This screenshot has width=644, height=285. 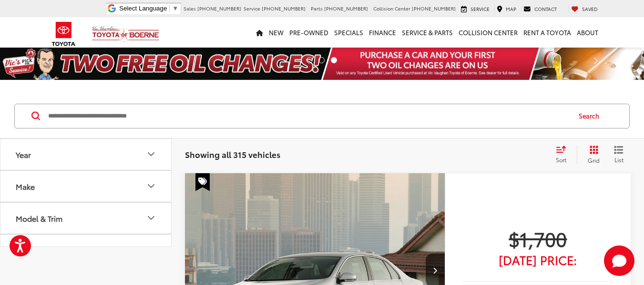 What do you see at coordinates (143, 8) in the screenshot?
I see `span: Select Language` at bounding box center [143, 8].